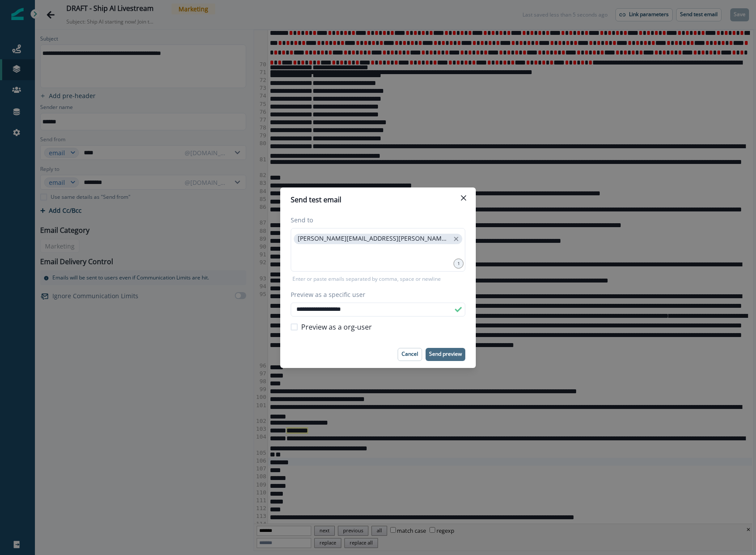 This screenshot has width=756, height=555. I want to click on div: 1, so click(458, 263).